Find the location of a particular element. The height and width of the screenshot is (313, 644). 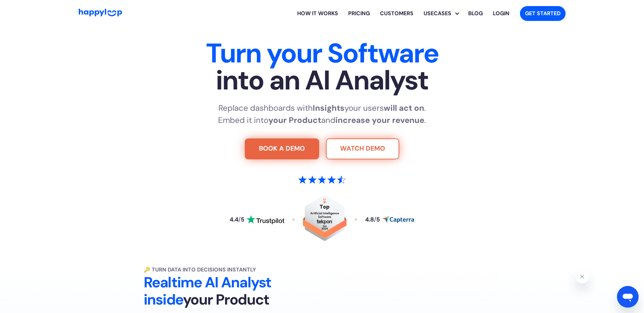

a: Try For Free is located at coordinates (282, 149).